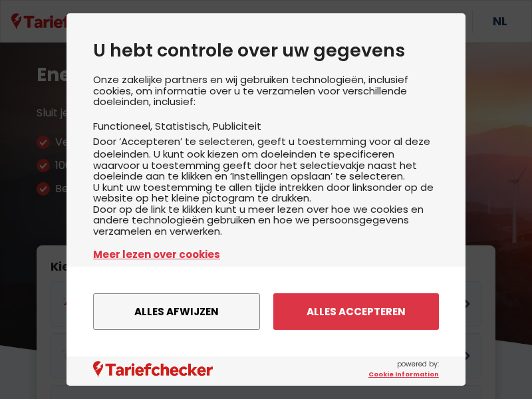 This screenshot has width=532, height=399. What do you see at coordinates (266, 187) in the screenshot?
I see `div: Onze zakelijke partners en wij gebruiken technologieën, inclusief cookies, om informatie over u t...` at bounding box center [266, 187].